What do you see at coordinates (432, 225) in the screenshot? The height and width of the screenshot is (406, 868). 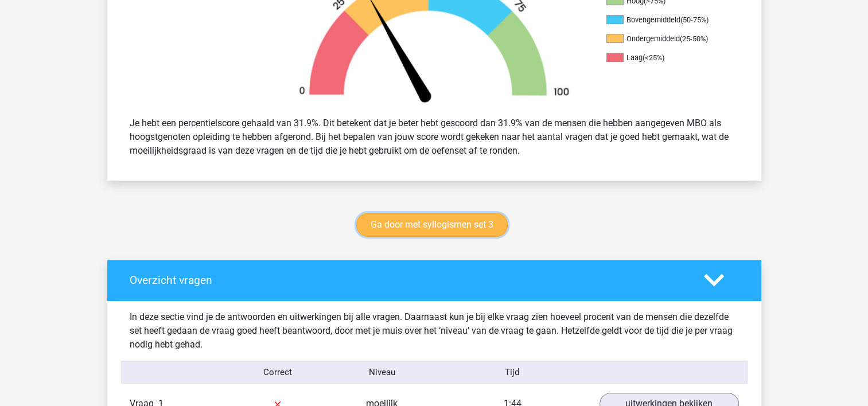 I see `a: Ga door met syllogismen set 3` at bounding box center [432, 225].